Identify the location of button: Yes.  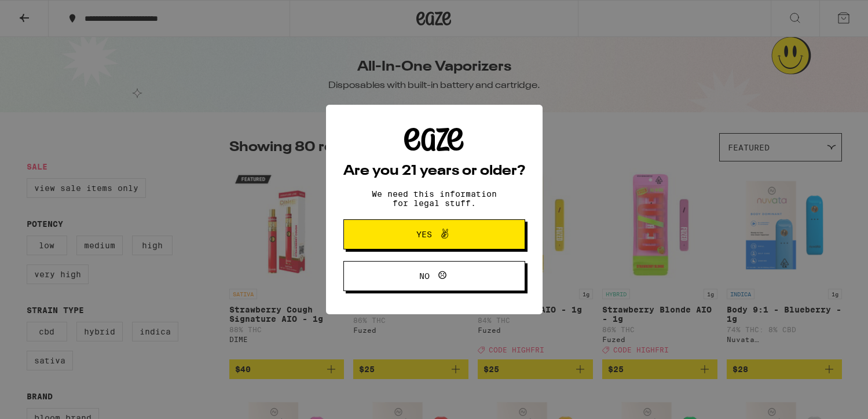
(434, 234).